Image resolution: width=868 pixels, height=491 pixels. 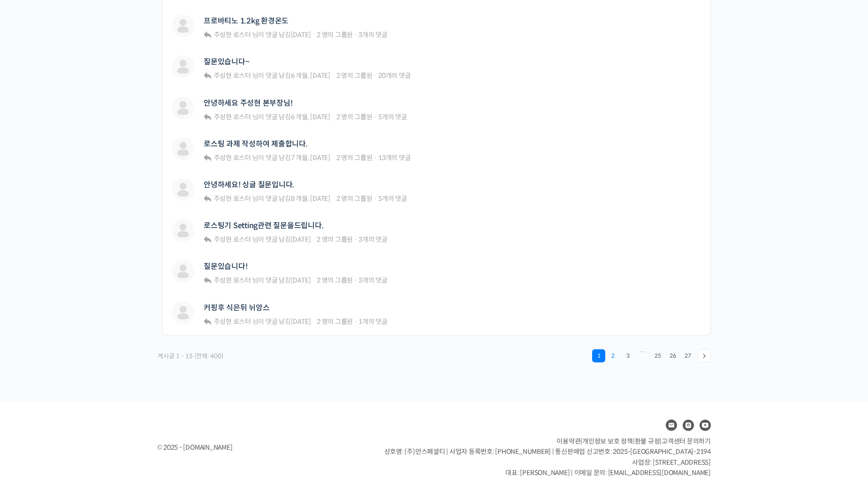 I want to click on span: 홈, so click(x=32, y=316).